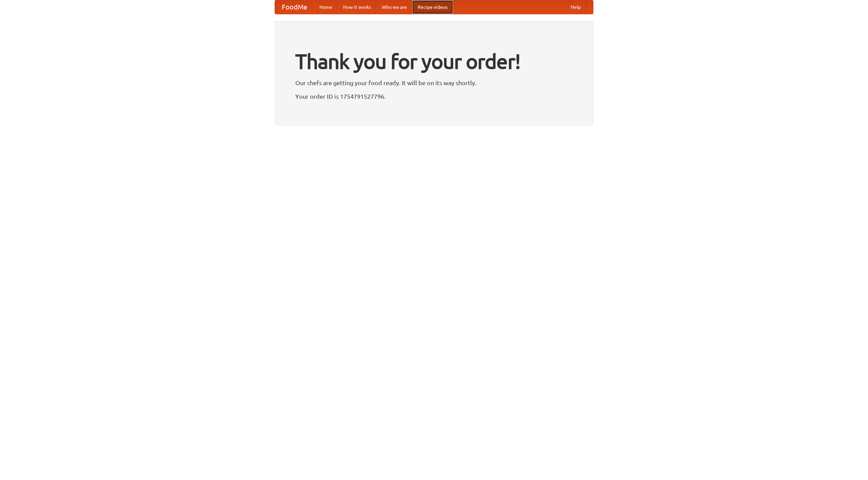  What do you see at coordinates (434, 62) in the screenshot?
I see `h1: Thank you for your order!` at bounding box center [434, 62].